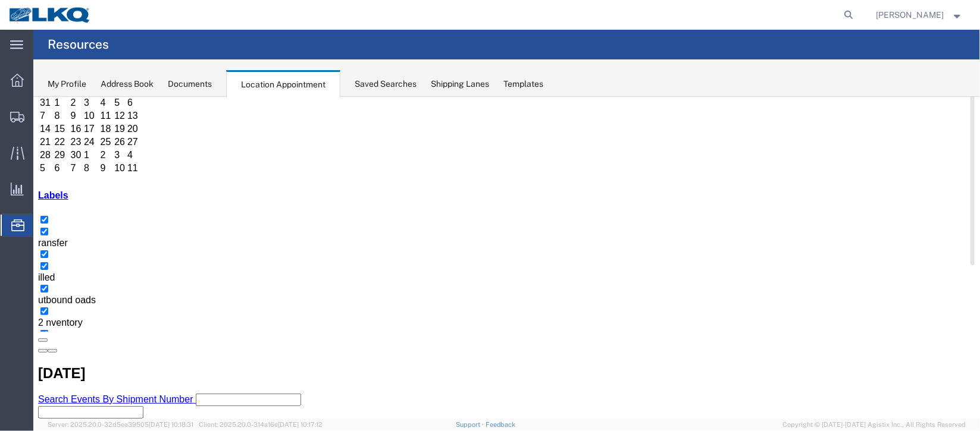 Image resolution: width=980 pixels, height=431 pixels. Describe the element at coordinates (82, 302) in the screenshot. I see `span: Search Events By Shipment Number` at that location.